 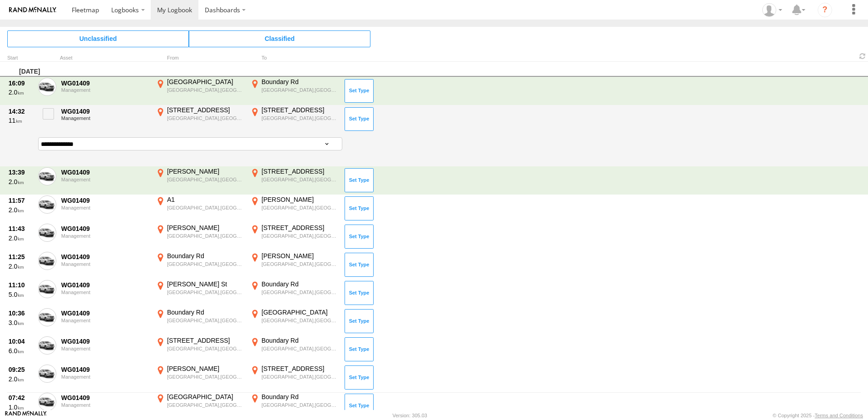 What do you see at coordinates (839, 415) in the screenshot?
I see `a: Terms and Conditions` at bounding box center [839, 415].